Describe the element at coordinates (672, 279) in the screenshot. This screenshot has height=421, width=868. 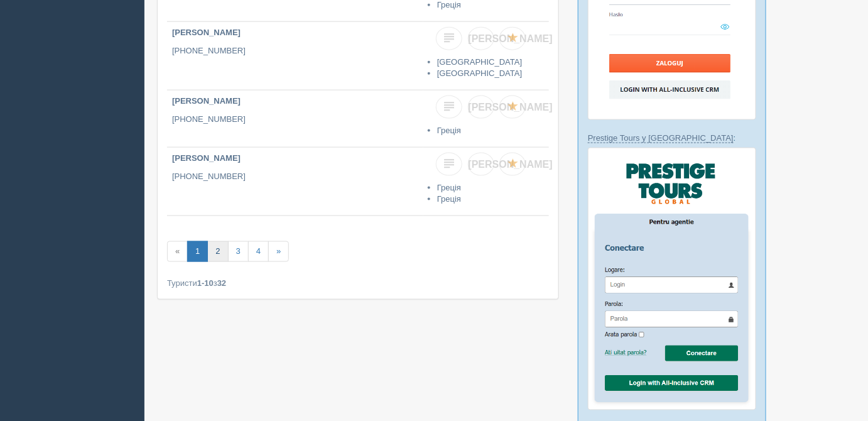
I see `img: prestige-tours-login-via-crm-for-travel-agents.png` at that location.